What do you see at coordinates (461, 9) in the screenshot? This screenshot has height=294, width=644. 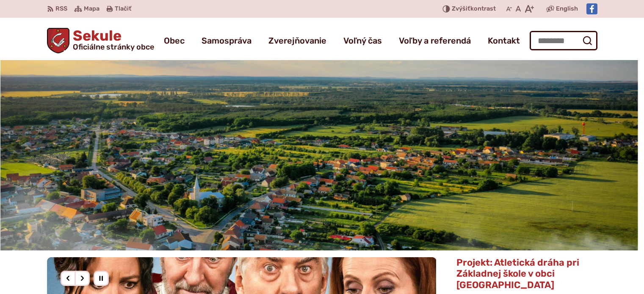 I see `span: Zvýšiť` at bounding box center [461, 9].